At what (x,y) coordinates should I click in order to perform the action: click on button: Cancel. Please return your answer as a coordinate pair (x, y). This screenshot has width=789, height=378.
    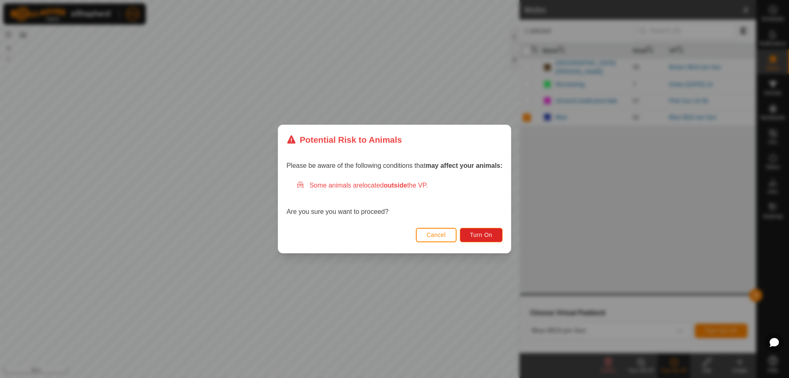
    Looking at the image, I should click on (436, 235).